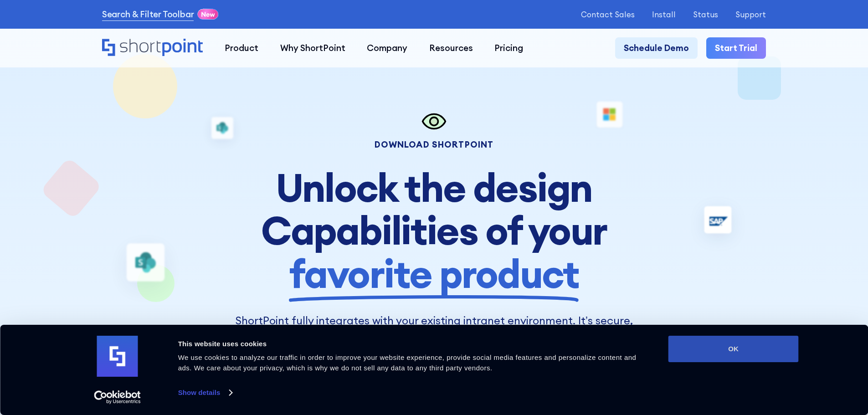 The height and width of the screenshot is (415, 868). Describe the element at coordinates (664, 14) in the screenshot. I see `a: Install` at that location.